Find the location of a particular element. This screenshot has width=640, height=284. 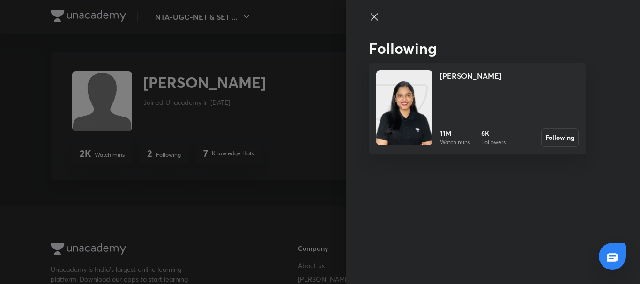

h2: Following is located at coordinates (478, 48).